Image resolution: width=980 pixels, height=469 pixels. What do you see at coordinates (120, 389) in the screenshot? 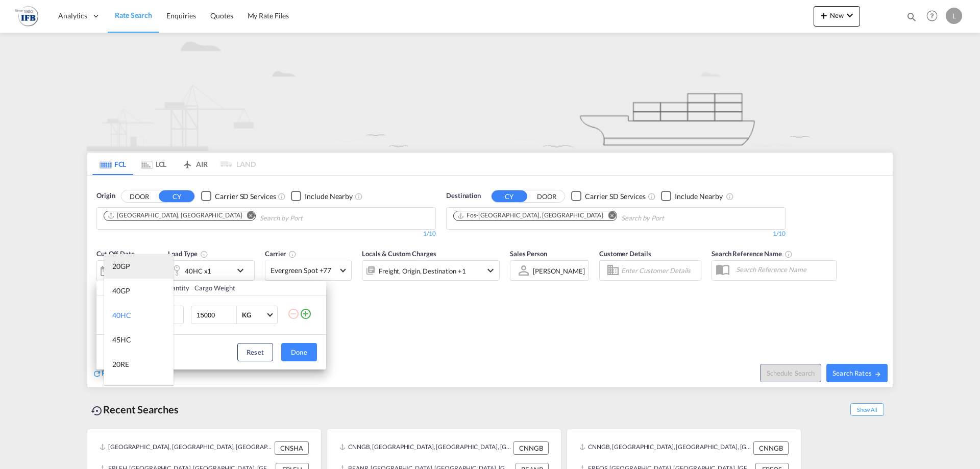
I see `div: 40RE` at bounding box center [120, 389].